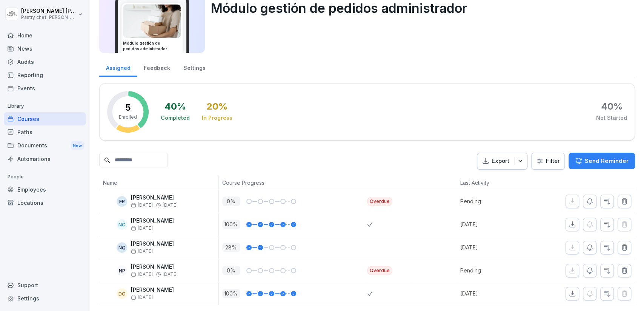 The width and height of the screenshot is (644, 311). What do you see at coordinates (45, 106) in the screenshot?
I see `p: Library` at bounding box center [45, 106].